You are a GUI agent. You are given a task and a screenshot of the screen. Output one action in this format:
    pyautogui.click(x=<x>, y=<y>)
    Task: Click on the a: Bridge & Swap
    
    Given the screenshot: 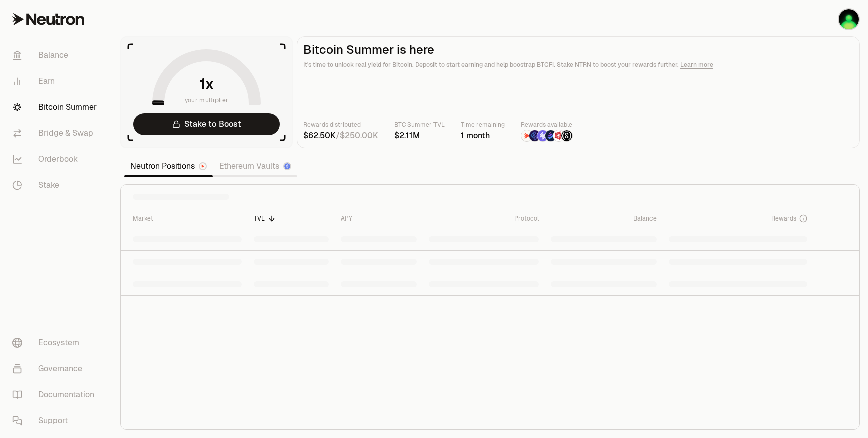 What is the action you would take?
    pyautogui.click(x=56, y=133)
    